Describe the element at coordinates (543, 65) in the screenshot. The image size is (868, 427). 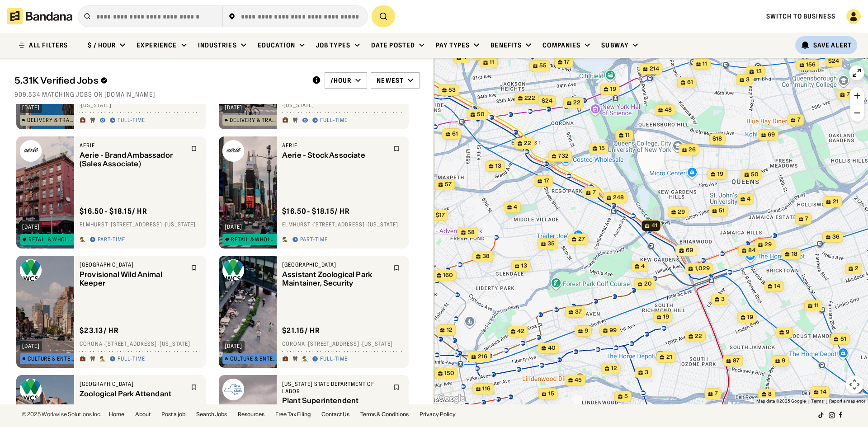
I see `span: 55` at that location.